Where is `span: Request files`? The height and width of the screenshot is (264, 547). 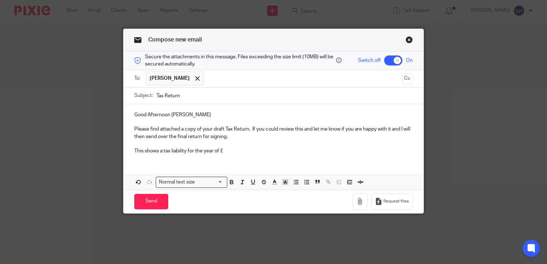 span: Request files is located at coordinates (396, 201).